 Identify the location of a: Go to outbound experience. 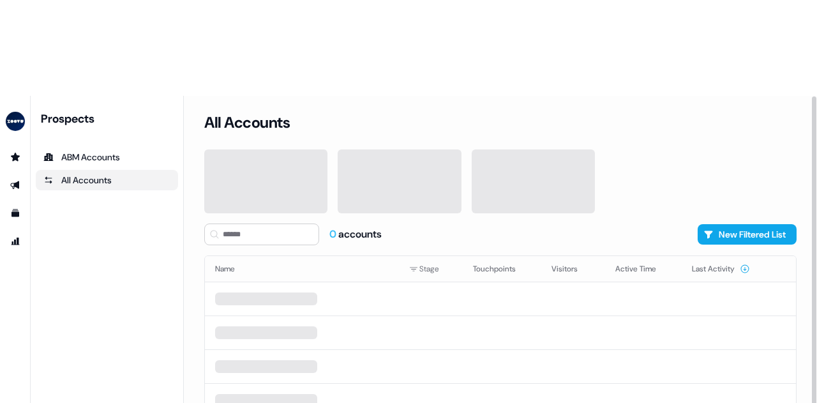
(15, 185).